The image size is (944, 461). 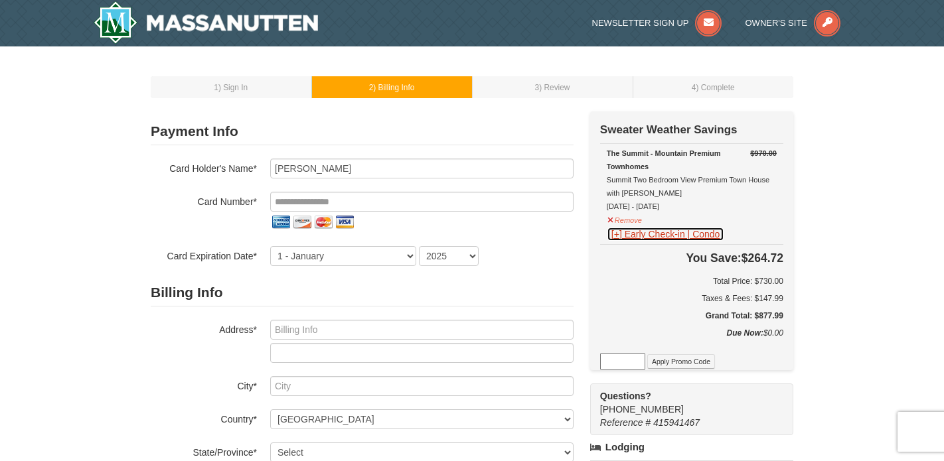 What do you see at coordinates (692, 340) in the screenshot?
I see `div: $0.00` at bounding box center [692, 340].